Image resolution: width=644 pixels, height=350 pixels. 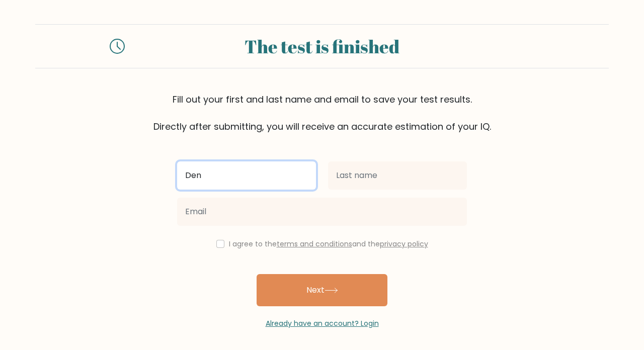 What do you see at coordinates (322, 324) in the screenshot?
I see `a: Already have an account? Login` at bounding box center [322, 324].